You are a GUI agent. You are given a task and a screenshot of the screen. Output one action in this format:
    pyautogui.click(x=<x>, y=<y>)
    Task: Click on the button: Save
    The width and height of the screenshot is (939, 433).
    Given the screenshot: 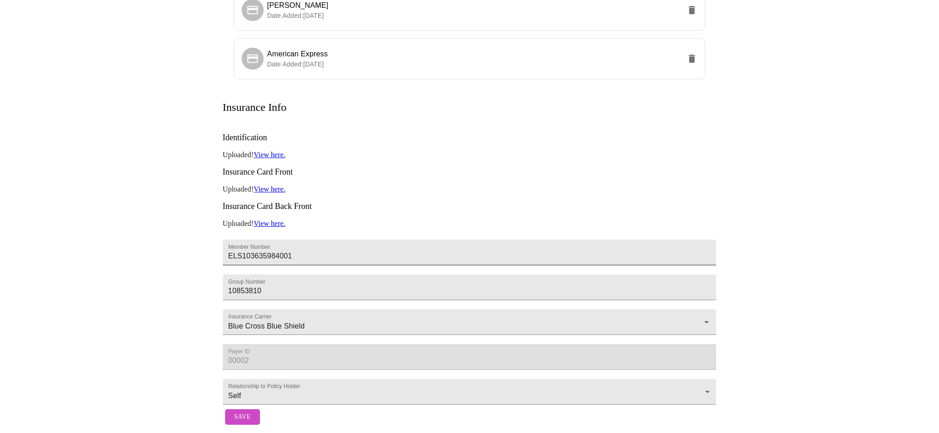 What is the action you would take?
    pyautogui.click(x=243, y=417)
    